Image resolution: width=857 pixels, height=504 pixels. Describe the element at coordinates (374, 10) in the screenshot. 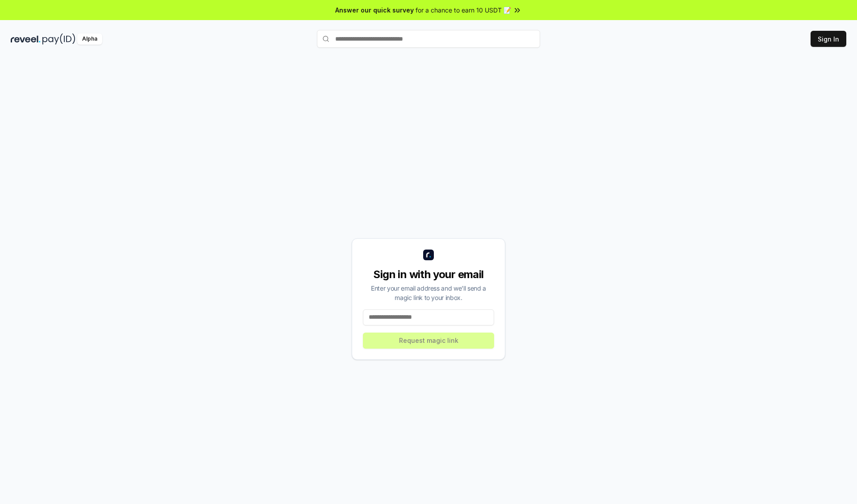

I see `span: Answer our quick survey` at that location.